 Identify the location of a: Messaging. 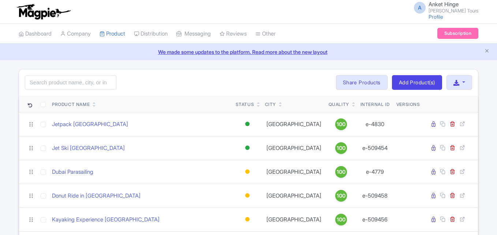
(194, 34).